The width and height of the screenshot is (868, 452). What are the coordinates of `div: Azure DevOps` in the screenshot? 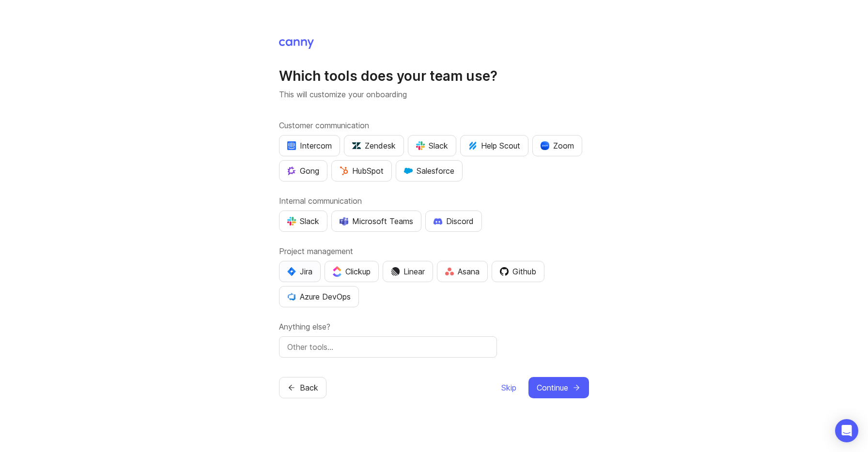 It's located at (319, 296).